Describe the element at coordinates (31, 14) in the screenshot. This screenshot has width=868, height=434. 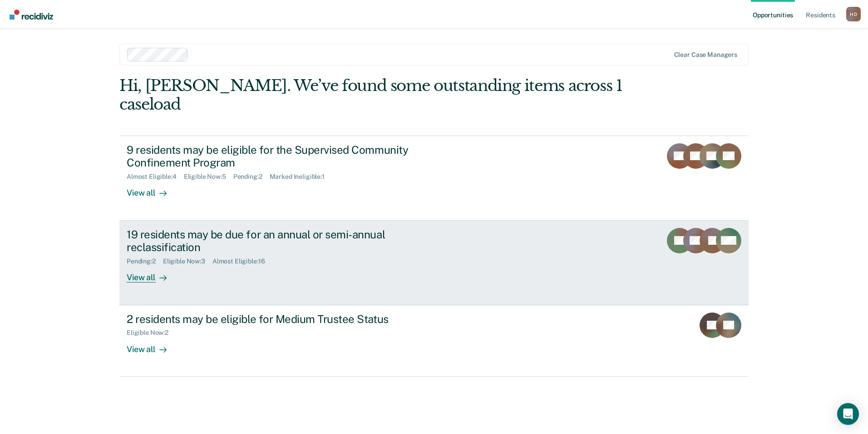
I see `img: Recidiviz` at that location.